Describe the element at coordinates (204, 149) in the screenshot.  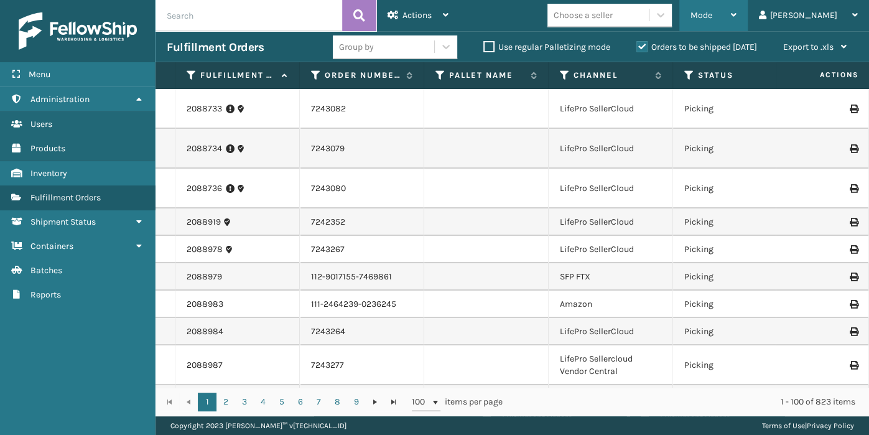
I see `a: 2088734` at that location.